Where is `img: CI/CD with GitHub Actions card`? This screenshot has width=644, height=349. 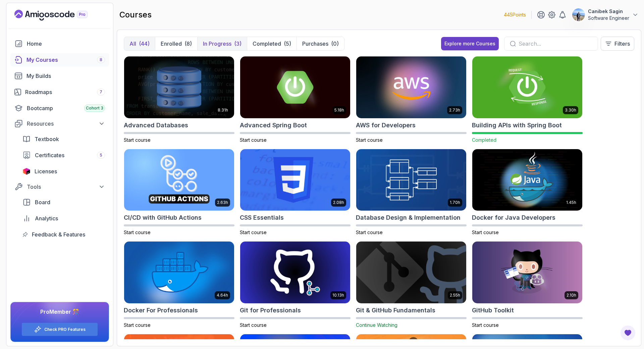 img: CI/CD with GitHub Actions card is located at coordinates (179, 180).